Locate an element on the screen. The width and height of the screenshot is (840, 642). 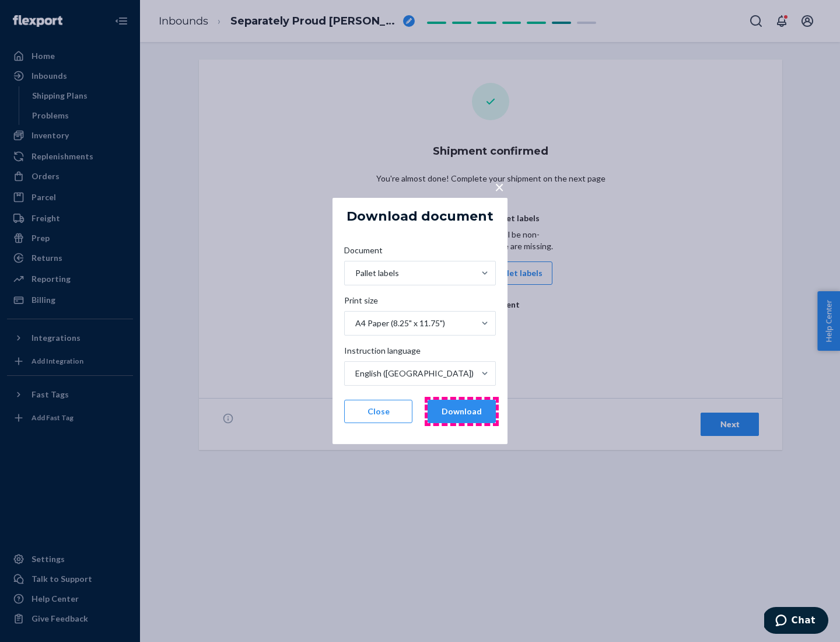
input: DocumentPallet labels is located at coordinates (354, 273).